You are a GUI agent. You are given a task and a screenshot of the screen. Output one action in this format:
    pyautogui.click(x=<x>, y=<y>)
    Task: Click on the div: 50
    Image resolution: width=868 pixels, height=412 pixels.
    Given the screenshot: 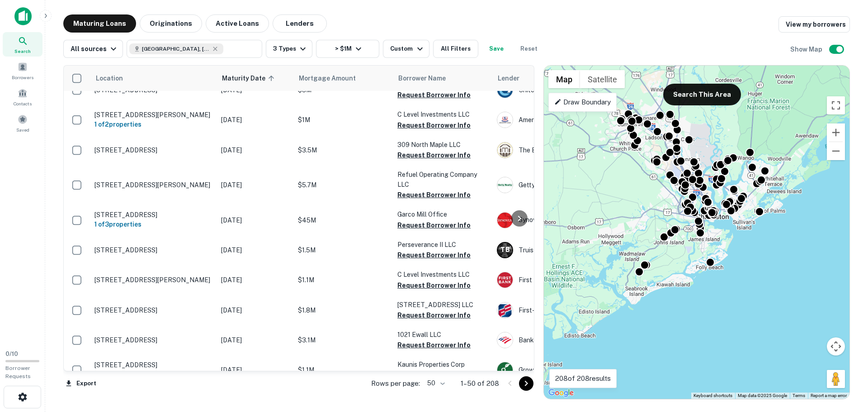 What is the action you would take?
    pyautogui.click(x=435, y=383)
    